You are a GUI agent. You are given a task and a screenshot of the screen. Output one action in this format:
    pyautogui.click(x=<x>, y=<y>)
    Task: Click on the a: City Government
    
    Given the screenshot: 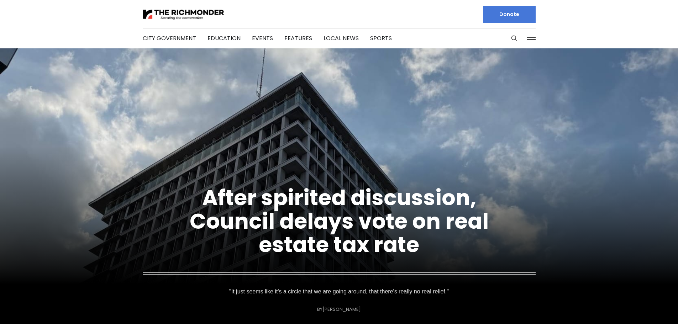 What is the action you would take?
    pyautogui.click(x=170, y=38)
    